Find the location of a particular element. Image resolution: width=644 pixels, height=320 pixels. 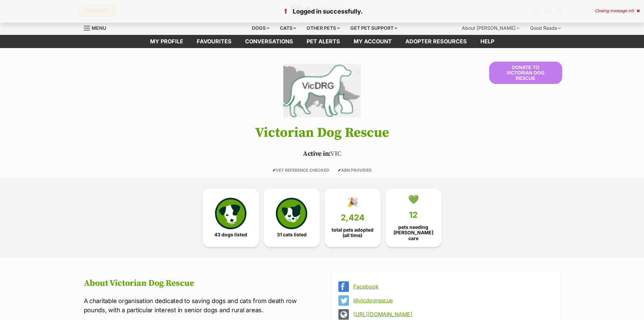

img: petrescue-icon-eee76f85a60ef55c4a1927667547b313a7c0e82042636edf73dce9c88f694885.svg is located at coordinates (231, 213).